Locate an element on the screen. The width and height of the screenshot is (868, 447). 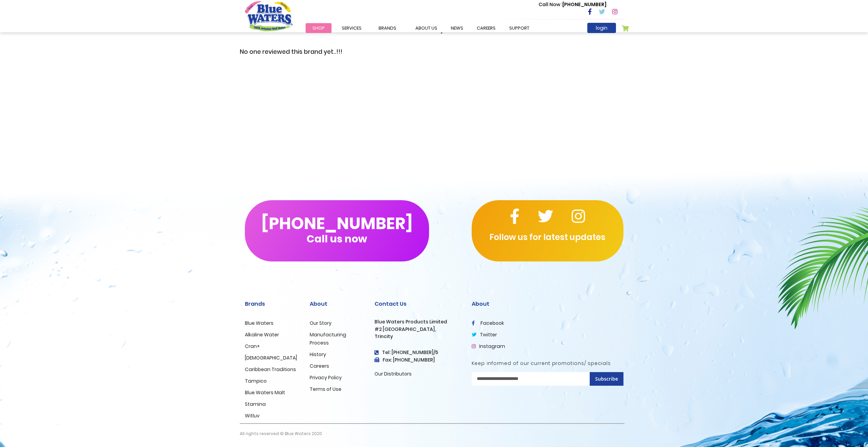
a: Terms of Use is located at coordinates (325, 389).